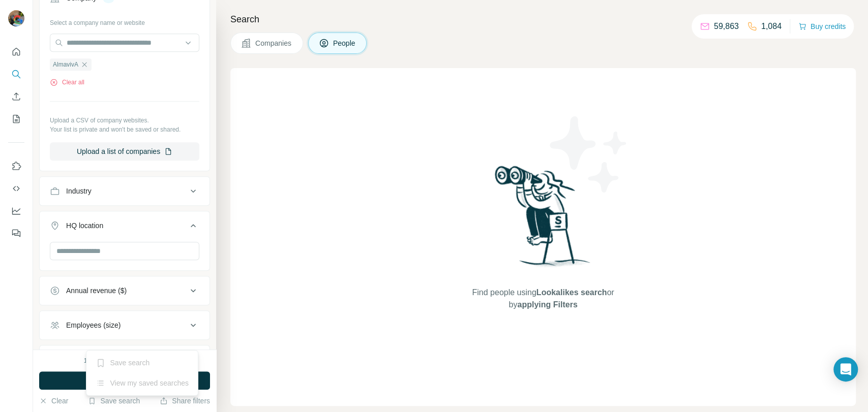 Image resolution: width=868 pixels, height=412 pixels. I want to click on div: Industry, so click(79, 191).